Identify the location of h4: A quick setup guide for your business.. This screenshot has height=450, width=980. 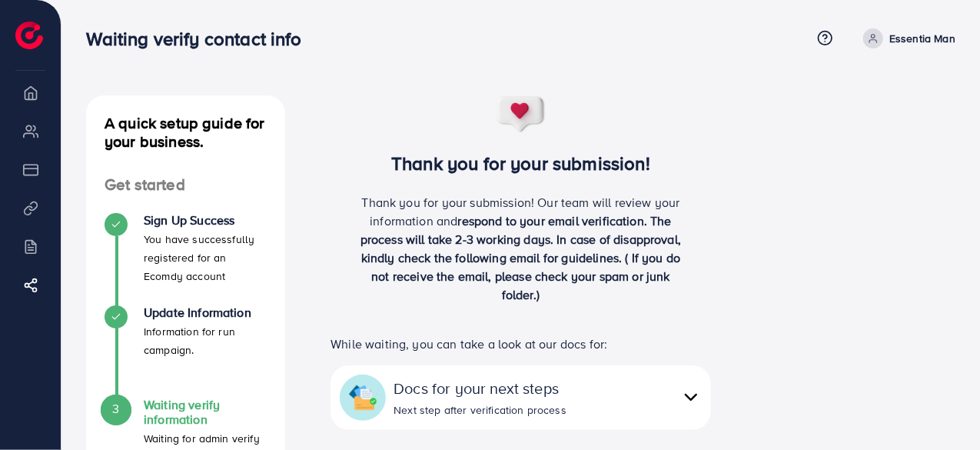
(185, 132).